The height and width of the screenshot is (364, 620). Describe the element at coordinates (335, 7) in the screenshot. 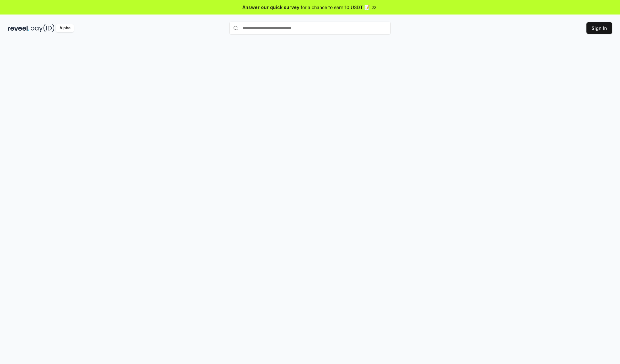

I see `span: for a chance to earn 10 USDT 📝` at that location.